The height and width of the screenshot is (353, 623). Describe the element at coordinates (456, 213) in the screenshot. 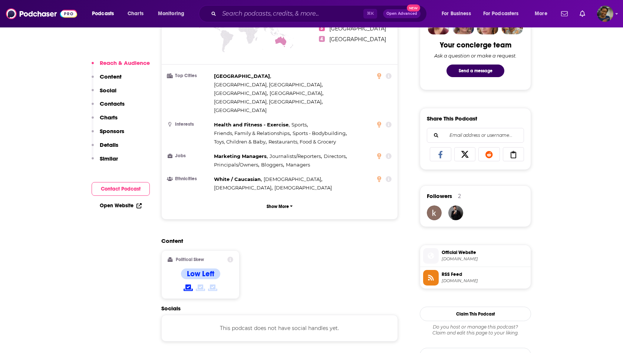

I see `a: JohirMia` at that location.